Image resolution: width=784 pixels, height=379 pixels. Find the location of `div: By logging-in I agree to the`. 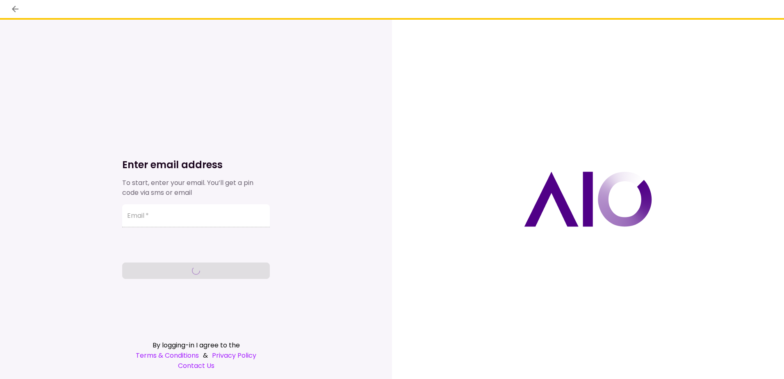

div: By logging-in I agree to the is located at coordinates (196, 345).